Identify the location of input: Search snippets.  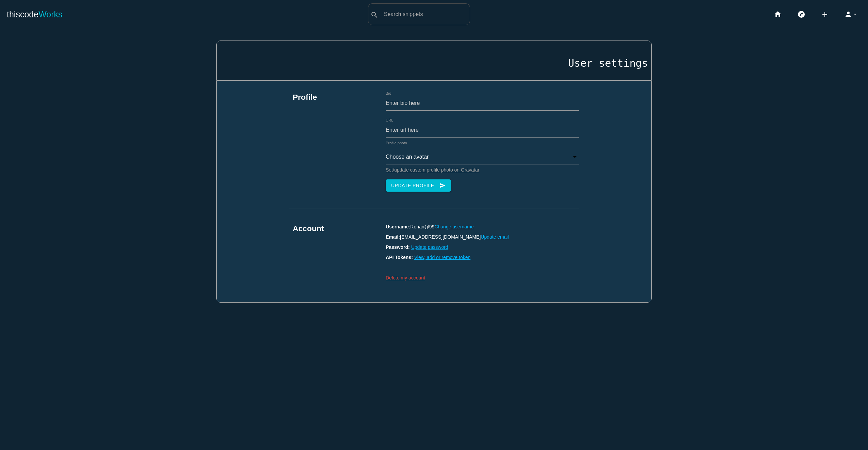
(425, 15).